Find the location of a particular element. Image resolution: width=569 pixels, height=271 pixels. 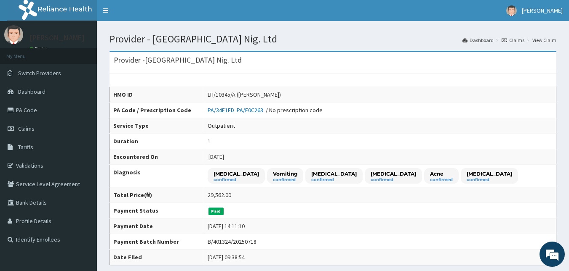

span: Tariffs is located at coordinates (26, 147).